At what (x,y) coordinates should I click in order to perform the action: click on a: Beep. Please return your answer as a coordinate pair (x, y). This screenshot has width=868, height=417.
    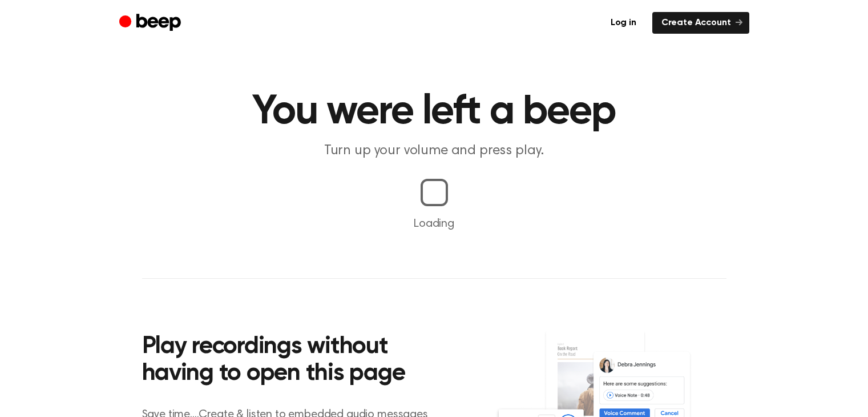
    Looking at the image, I should click on (151, 23).